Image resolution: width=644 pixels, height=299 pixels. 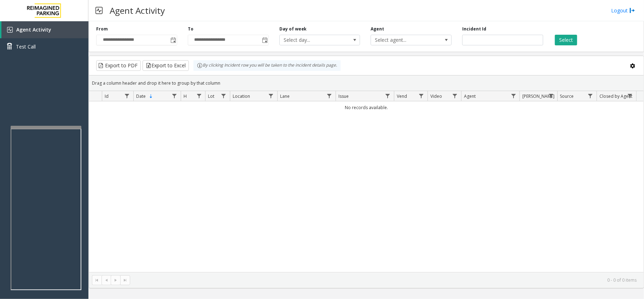 What do you see at coordinates (99, 10) in the screenshot?
I see `img: pageIcon` at bounding box center [99, 10].